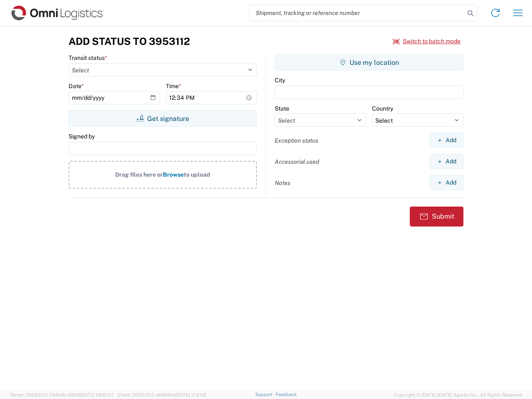  Describe the element at coordinates (62, 395) in the screenshot. I see `span: Server: 2025.20.0-734e5bc92d9` at that location.